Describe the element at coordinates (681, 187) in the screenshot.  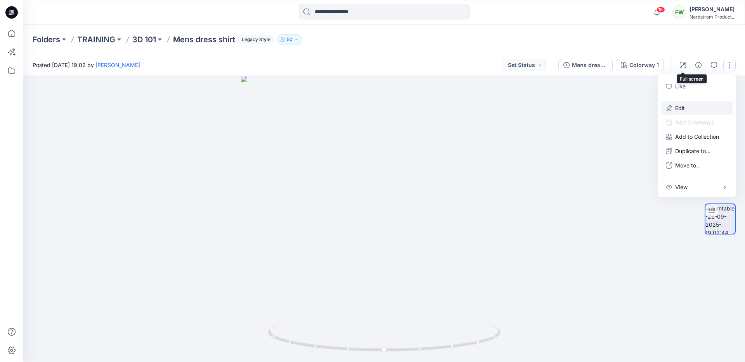
I see `p: View` at that location.